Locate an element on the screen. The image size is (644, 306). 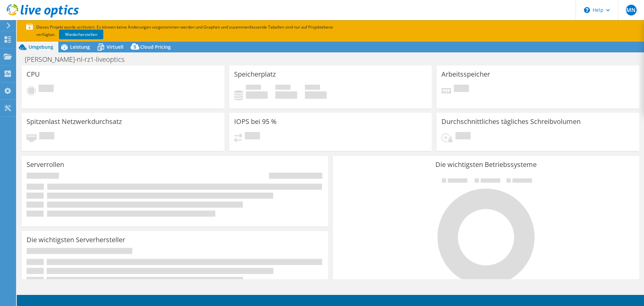
h3: Arbeitsspeicher is located at coordinates (466, 74).